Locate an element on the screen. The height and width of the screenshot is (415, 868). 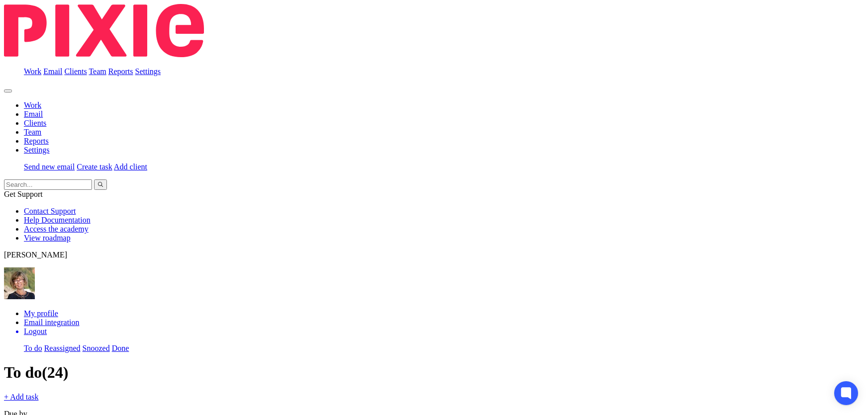
a: Reassigned is located at coordinates (62, 348).